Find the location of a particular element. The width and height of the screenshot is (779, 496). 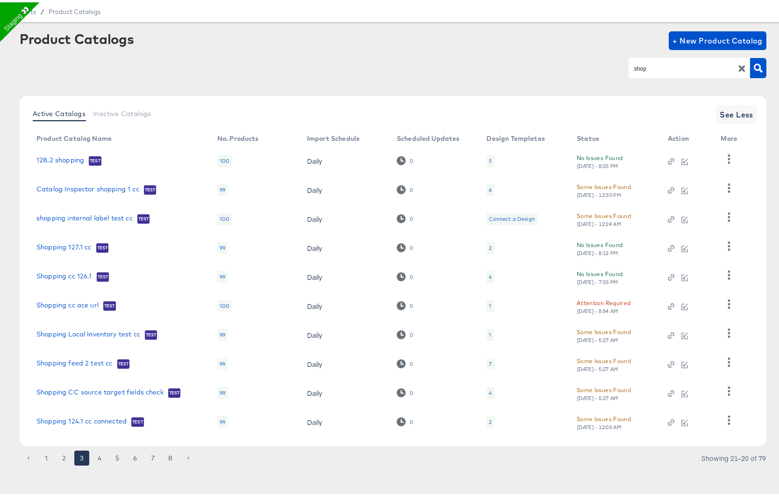

a: Shopping Local Inventory test cc is located at coordinates (88, 332).